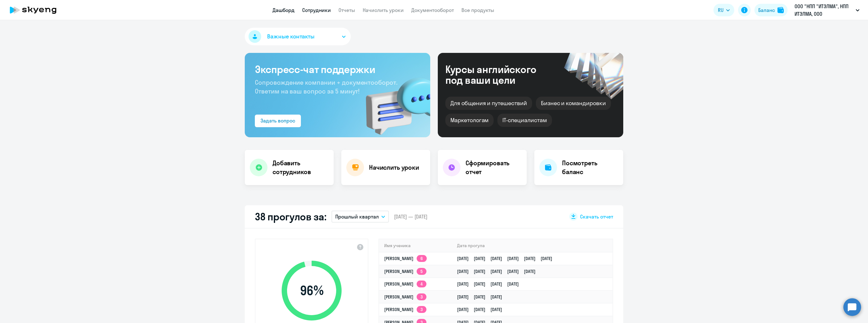 The image size is (868, 323). I want to click on div: Бизнес и командировки, so click(573, 104).